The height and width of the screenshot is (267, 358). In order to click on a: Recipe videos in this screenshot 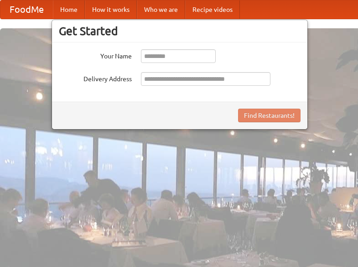, I will do `click(212, 10)`.